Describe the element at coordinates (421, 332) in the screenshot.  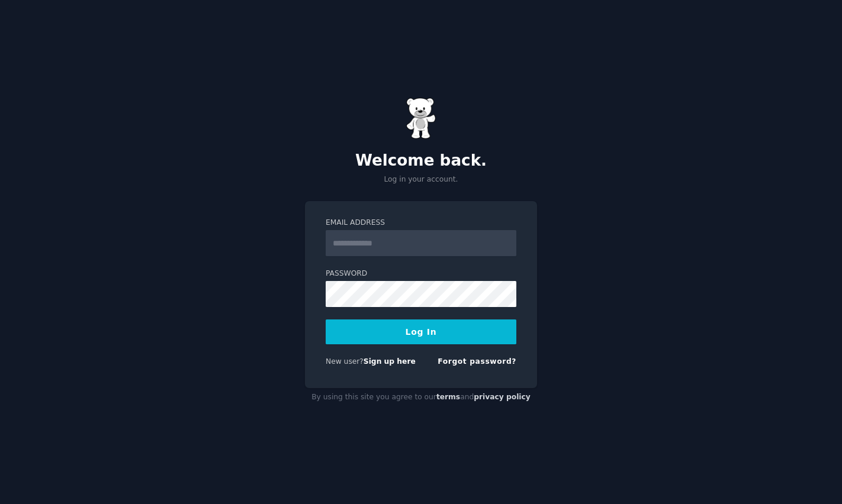
I see `button: Log In` at that location.